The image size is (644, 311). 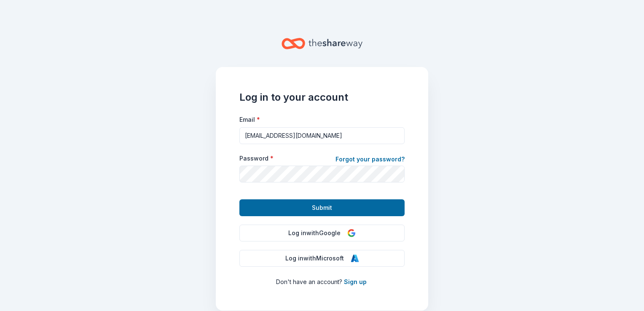 I want to click on span: Don ' t have an account?, so click(x=309, y=282).